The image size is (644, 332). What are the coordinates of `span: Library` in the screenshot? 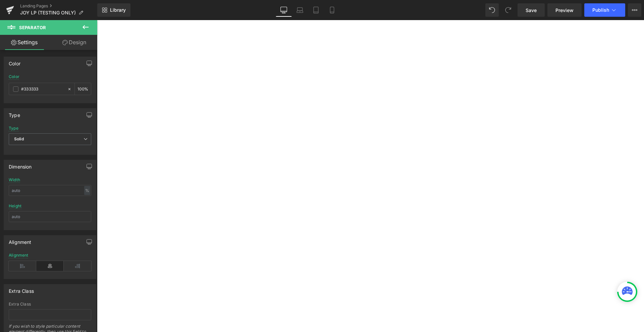 It's located at (118, 10).